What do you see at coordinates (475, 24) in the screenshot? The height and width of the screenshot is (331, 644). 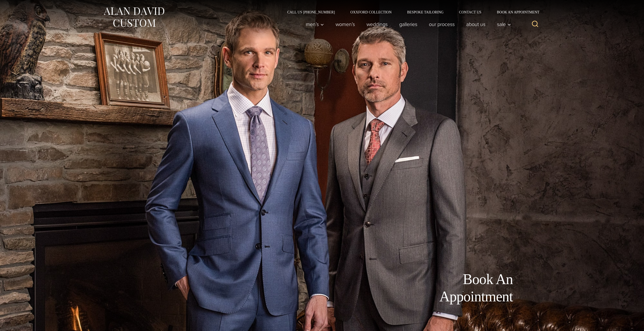 I see `a: About Us` at bounding box center [475, 24].